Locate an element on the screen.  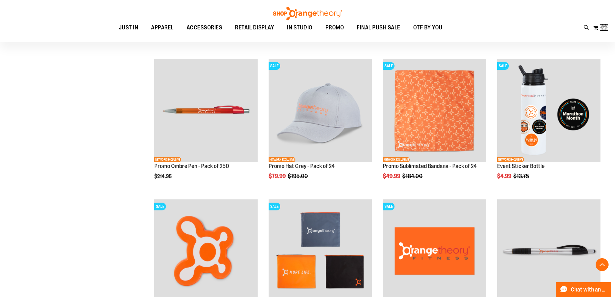
a: IN STUDIO is located at coordinates (300, 28).